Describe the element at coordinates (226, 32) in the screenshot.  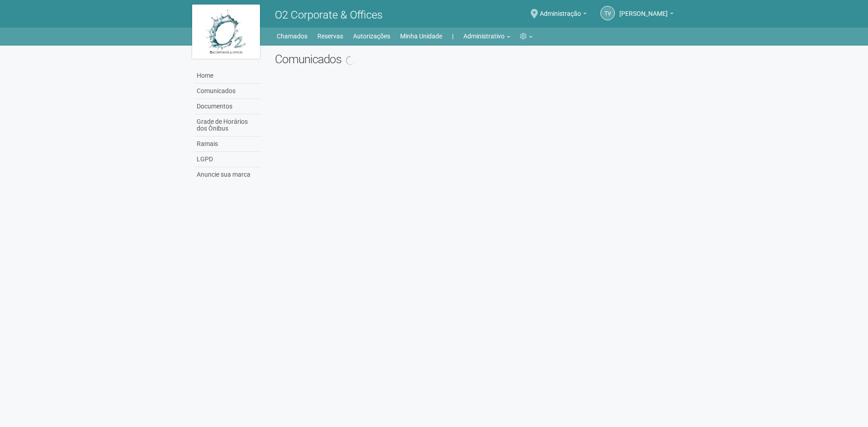
I see `img: logo.jpg` at that location.